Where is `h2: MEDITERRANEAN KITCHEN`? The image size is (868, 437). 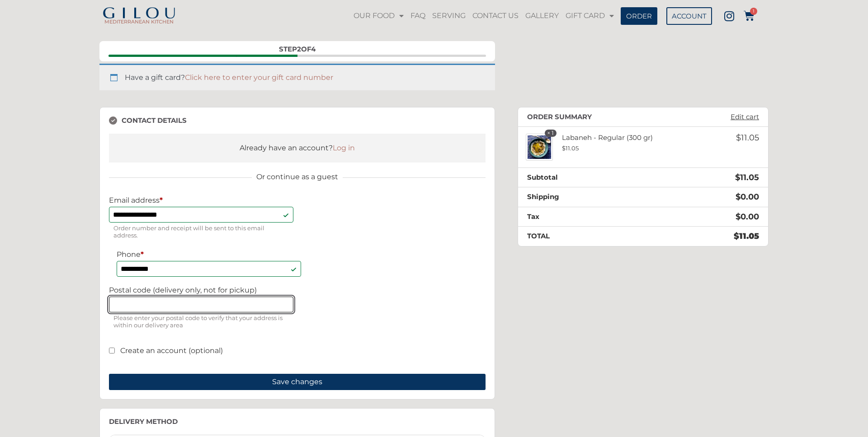
h2: MEDITERRANEAN KITCHEN is located at coordinates (139, 22).